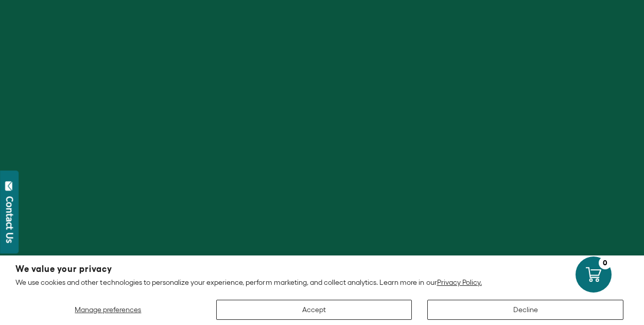  What do you see at coordinates (314, 310) in the screenshot?
I see `button: Accept` at bounding box center [314, 310].